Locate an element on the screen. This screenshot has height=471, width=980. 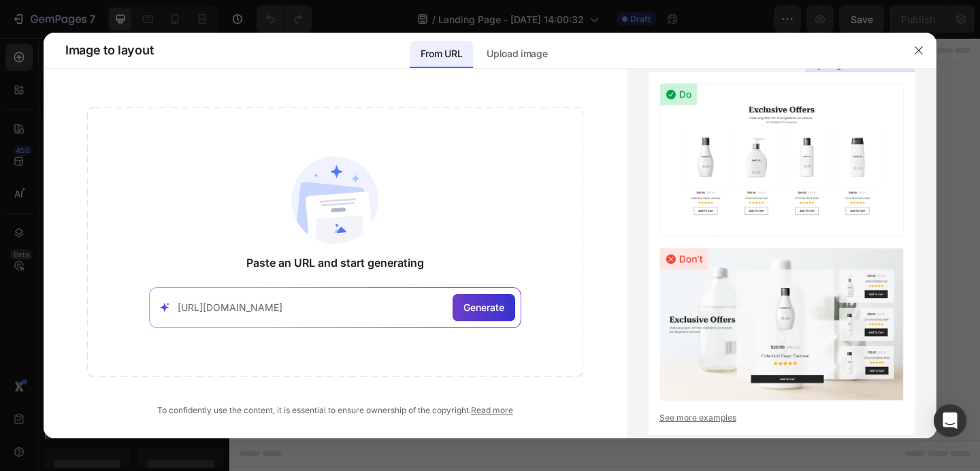
a: See more examples is located at coordinates (782, 417).